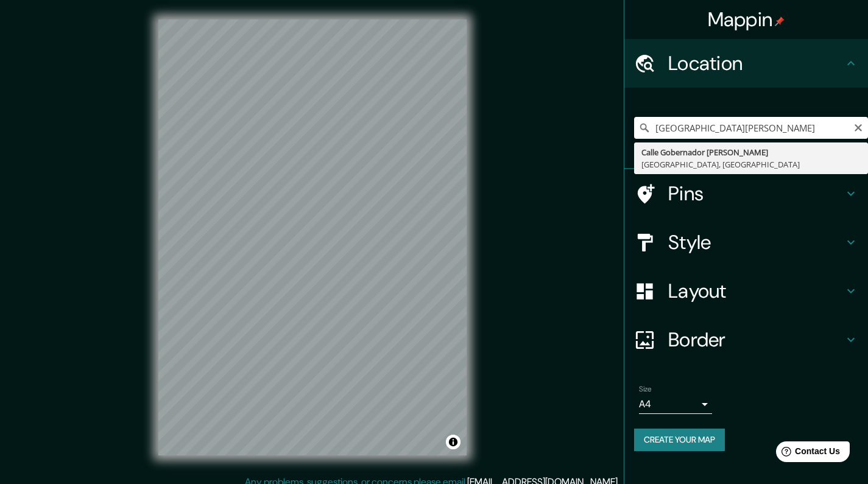 The image size is (868, 484). I want to click on button: Create your map, so click(679, 440).